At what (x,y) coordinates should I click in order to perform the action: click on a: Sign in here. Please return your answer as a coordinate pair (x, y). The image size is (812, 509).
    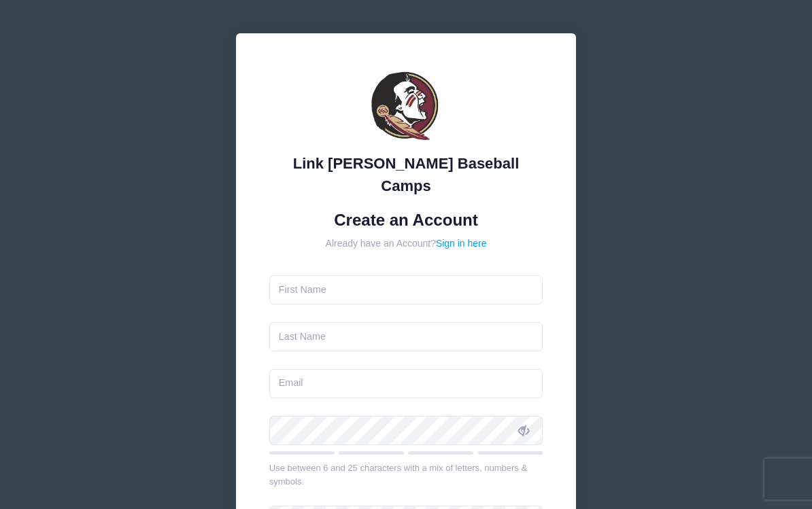
    Looking at the image, I should click on (461, 243).